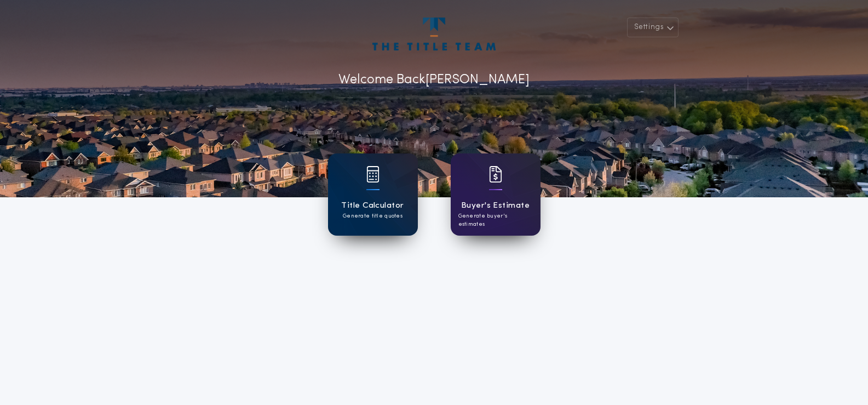  What do you see at coordinates (653, 27) in the screenshot?
I see `button: Settings` at bounding box center [653, 27].